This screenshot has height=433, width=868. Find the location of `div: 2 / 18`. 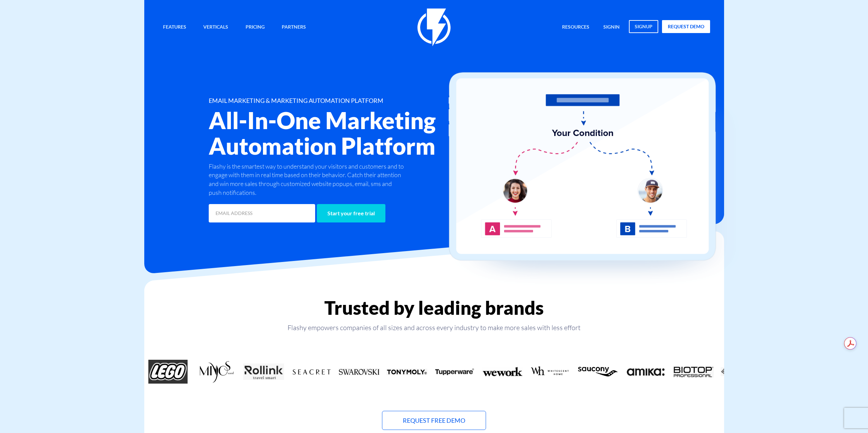

div: 2 / 18 is located at coordinates (694, 372).